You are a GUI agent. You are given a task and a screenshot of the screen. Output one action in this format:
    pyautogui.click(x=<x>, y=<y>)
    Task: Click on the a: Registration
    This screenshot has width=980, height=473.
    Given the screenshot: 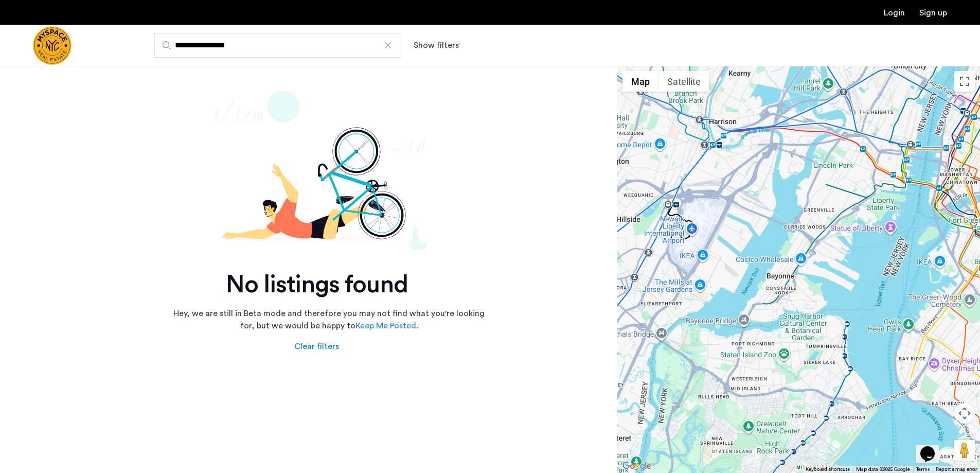 What is the action you would take?
    pyautogui.click(x=934, y=13)
    